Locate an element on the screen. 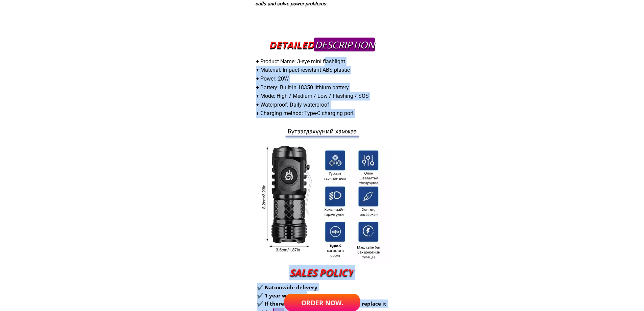 Image resolution: width=644 pixels, height=311 pixels. font: + Charging method: Type-C charging port is located at coordinates (305, 113).